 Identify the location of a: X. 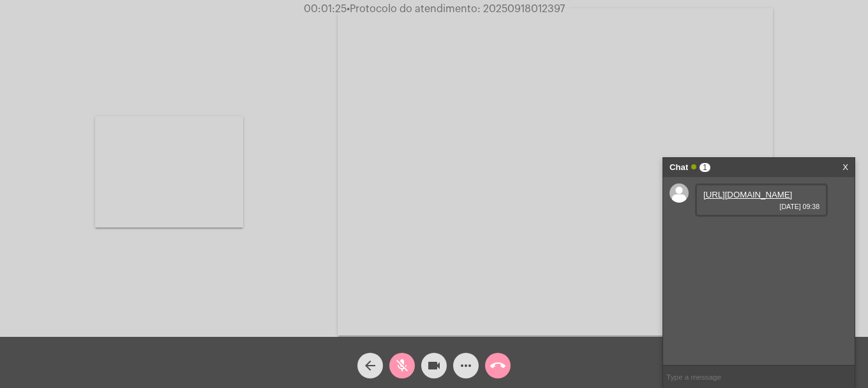
(845, 168).